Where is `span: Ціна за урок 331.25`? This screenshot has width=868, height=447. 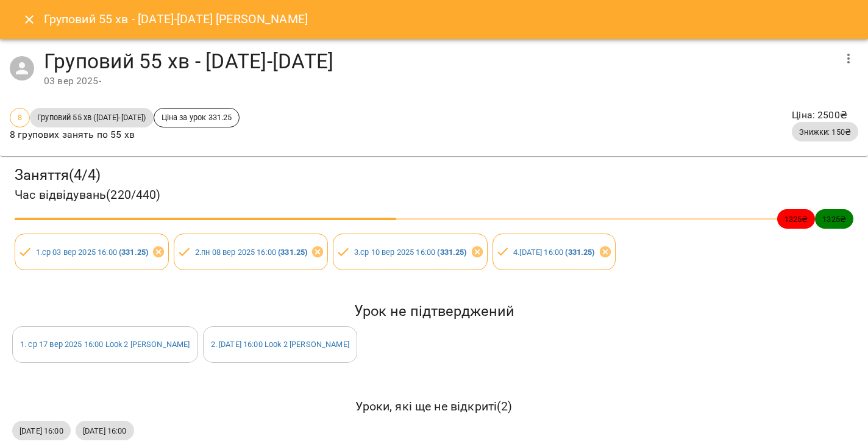 span: Ціна за урок 331.25 is located at coordinates (197, 118).